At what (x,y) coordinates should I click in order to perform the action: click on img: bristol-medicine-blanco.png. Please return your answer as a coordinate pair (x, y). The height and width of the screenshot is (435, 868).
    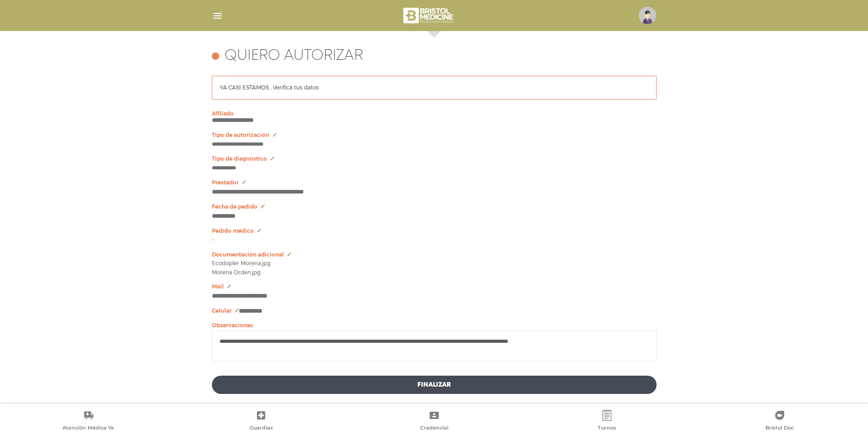
    Looking at the image, I should click on (429, 15).